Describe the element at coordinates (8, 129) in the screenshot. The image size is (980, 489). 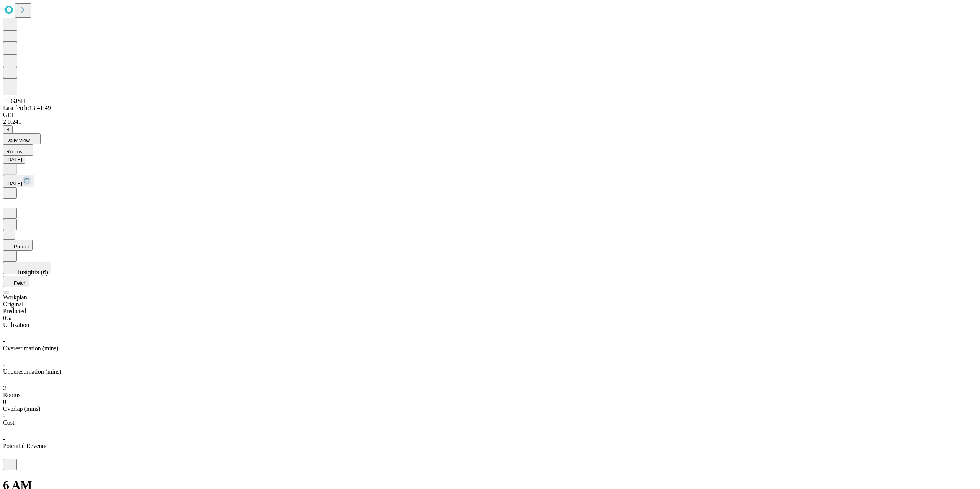
I see `span: B` at that location.